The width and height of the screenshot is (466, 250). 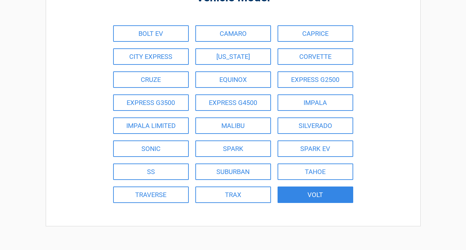 What do you see at coordinates (316, 172) in the screenshot?
I see `a: TAHOE` at bounding box center [316, 172].